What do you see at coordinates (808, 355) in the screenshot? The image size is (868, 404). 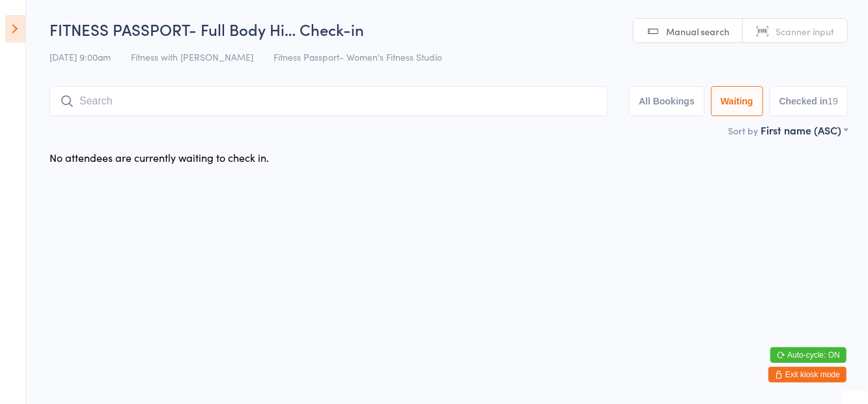 I see `button: Auto-cycle: ON` at bounding box center [808, 355].